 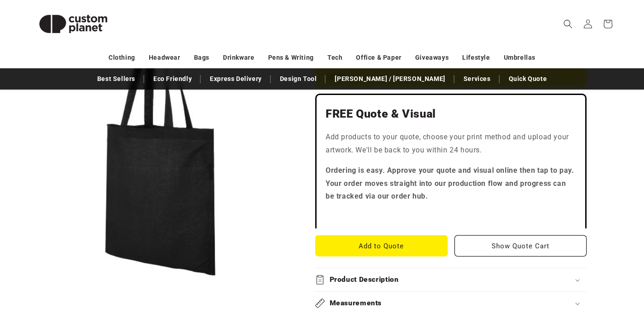 What do you see at coordinates (202, 58) in the screenshot?
I see `a: Bags` at bounding box center [202, 58].